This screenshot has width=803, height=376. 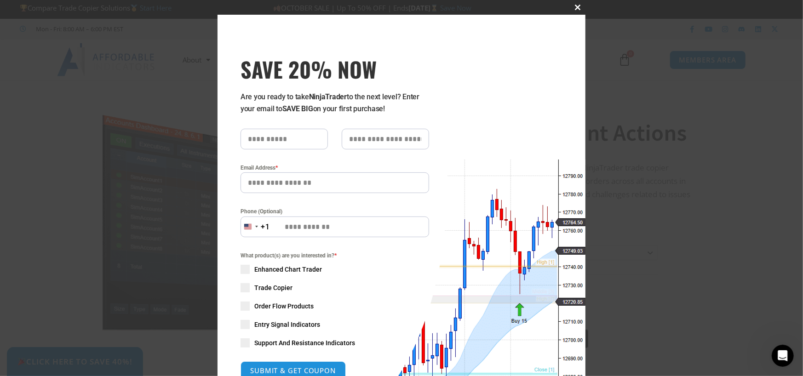 I want to click on label: Order Flow Products, so click(x=335, y=306).